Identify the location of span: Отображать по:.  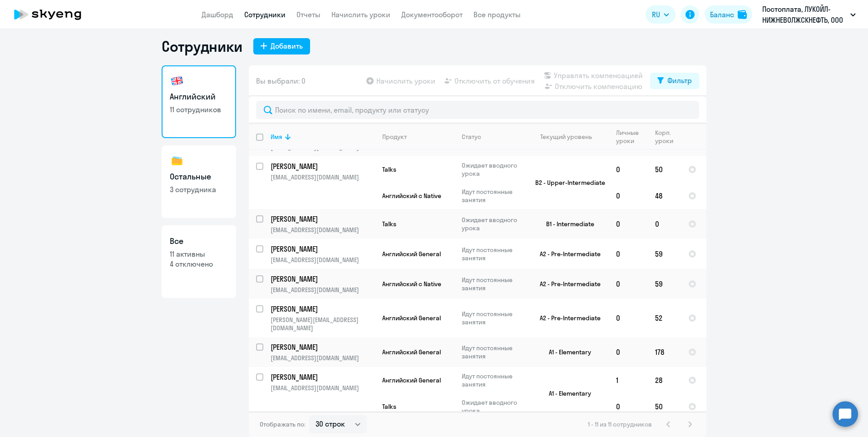
(283, 424).